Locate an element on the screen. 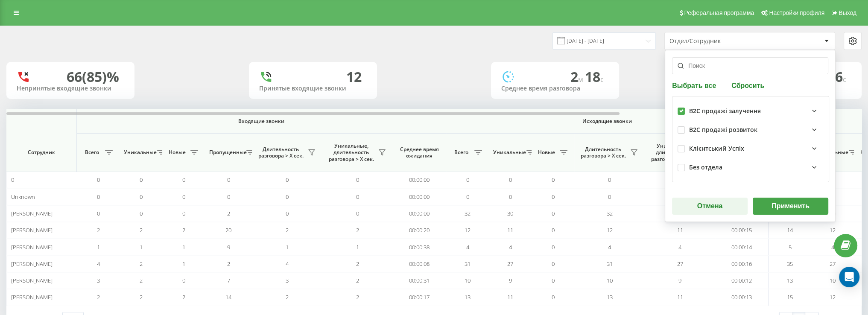 This screenshot has width=868, height=315. span: Пропущенные is located at coordinates (226, 152).